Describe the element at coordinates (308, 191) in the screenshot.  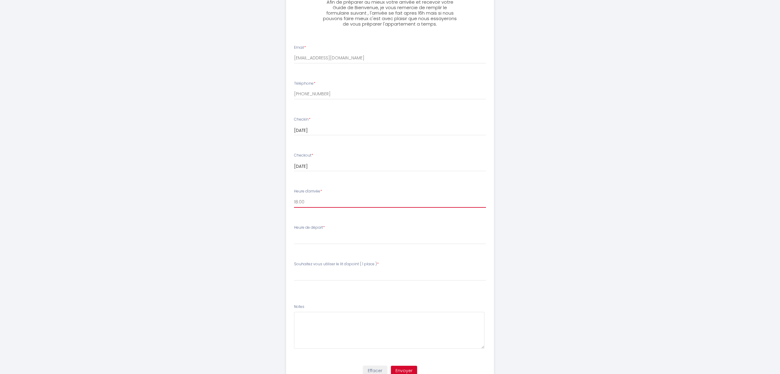
I see `label: Heure d'arrivée` at that location.